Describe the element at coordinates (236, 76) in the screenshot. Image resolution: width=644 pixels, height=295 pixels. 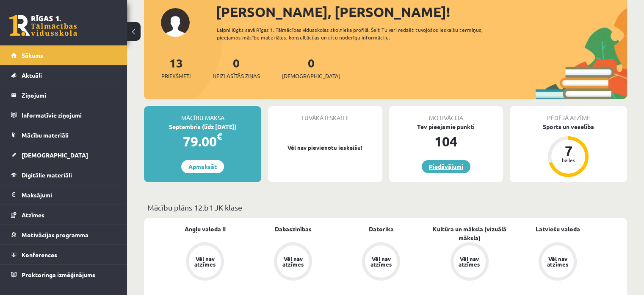
I see `span: Neizlasītās ziņas` at that location.